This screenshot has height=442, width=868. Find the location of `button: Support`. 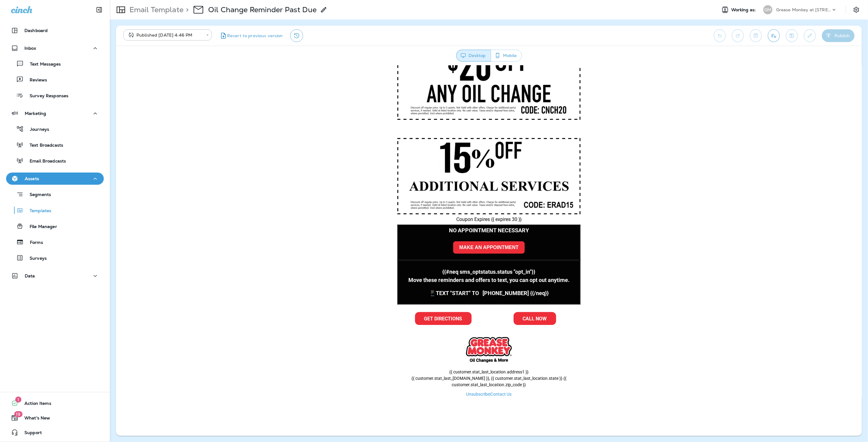

button: Support is located at coordinates (55, 433).